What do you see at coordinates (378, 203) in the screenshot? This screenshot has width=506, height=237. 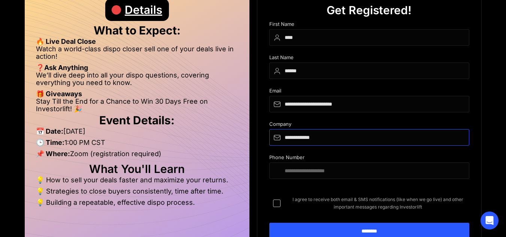 I see `span: I agree to receive both email & SMS notifications (like when we go live) and other important mess...` at bounding box center [378, 203].